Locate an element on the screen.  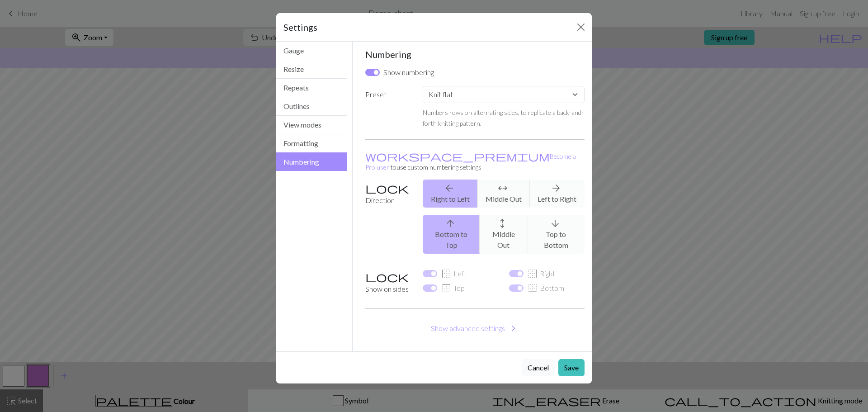
button: Formatting is located at coordinates (311, 143).